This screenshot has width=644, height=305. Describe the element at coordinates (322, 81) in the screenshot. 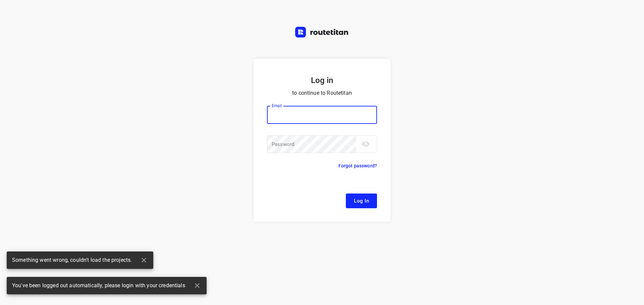

I see `h5: Log in` at that location.